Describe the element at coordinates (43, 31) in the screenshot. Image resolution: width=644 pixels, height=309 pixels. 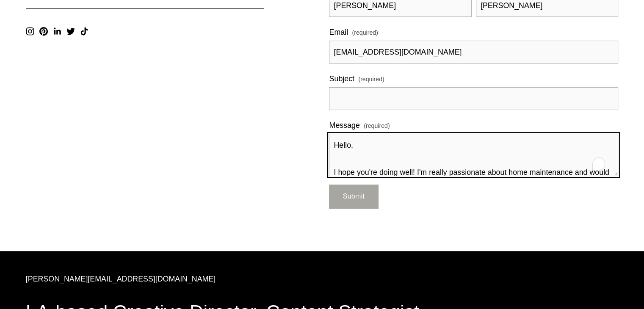
I see `a: Pinterest` at that location.